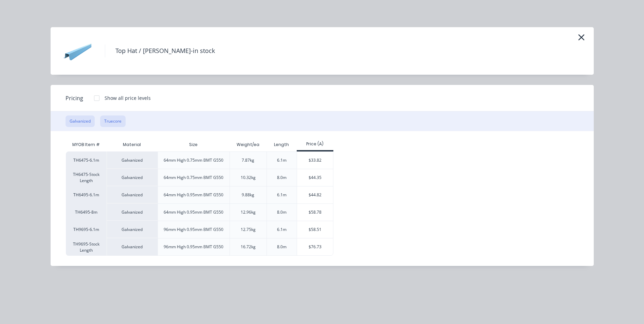 The width and height of the screenshot is (644, 324). I want to click on button: Truecore, so click(113, 121).